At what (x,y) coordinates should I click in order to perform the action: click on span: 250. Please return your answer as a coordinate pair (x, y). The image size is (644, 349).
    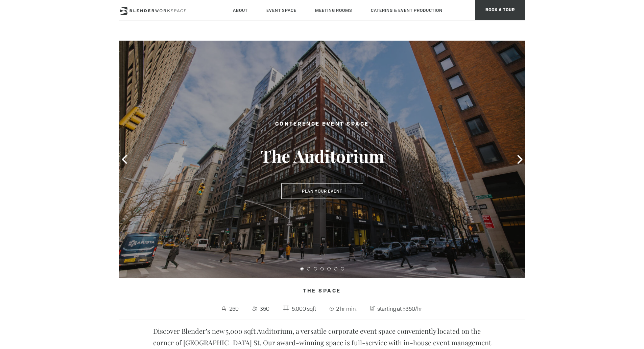
    Looking at the image, I should click on (234, 309).